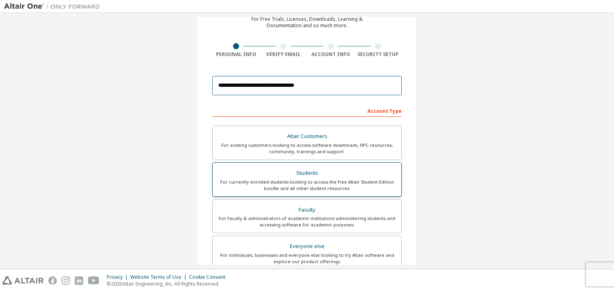 The height and width of the screenshot is (292, 614). I want to click on div: Account Type, so click(307, 110).